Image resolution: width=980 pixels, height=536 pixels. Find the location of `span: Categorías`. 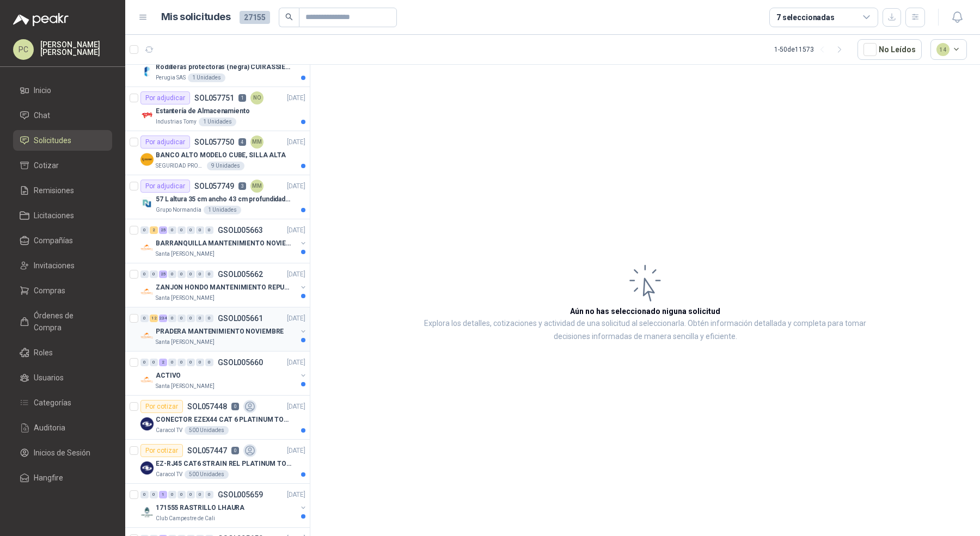

span: Categorías is located at coordinates (52, 403).